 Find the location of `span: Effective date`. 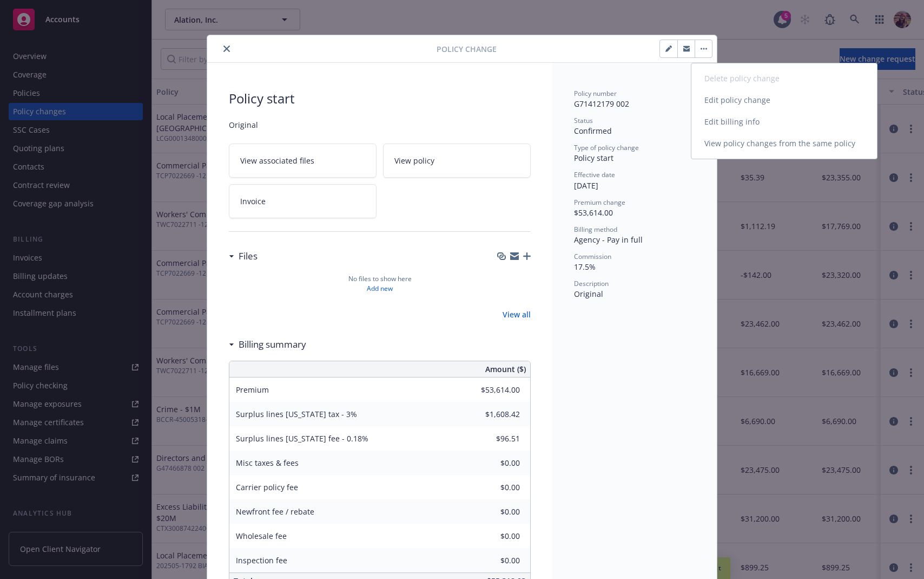

span: Effective date is located at coordinates (595, 174).